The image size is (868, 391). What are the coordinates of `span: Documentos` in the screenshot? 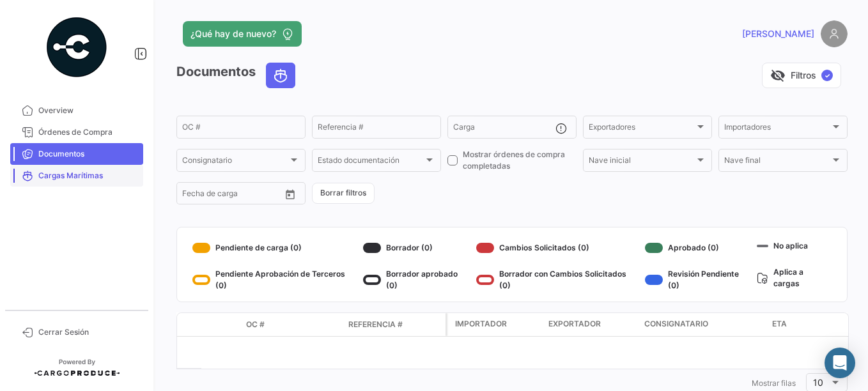 It's located at (88, 154).